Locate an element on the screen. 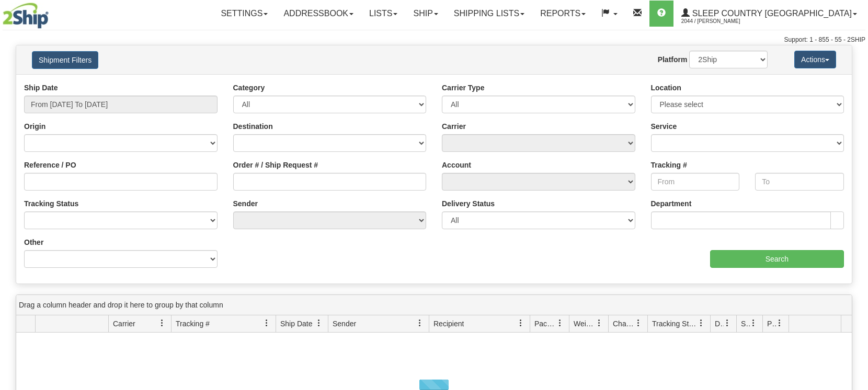  a: Shipment Issues filter column settings is located at coordinates (753, 324).